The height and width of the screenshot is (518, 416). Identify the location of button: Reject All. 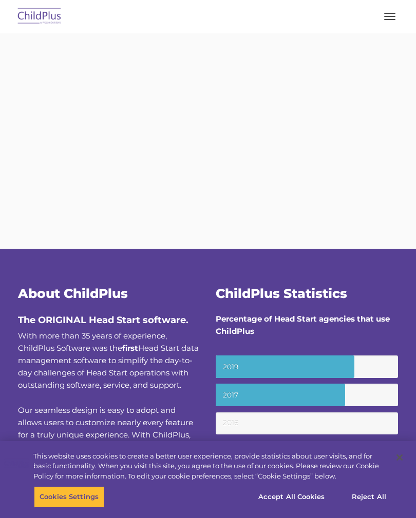
(368, 497).